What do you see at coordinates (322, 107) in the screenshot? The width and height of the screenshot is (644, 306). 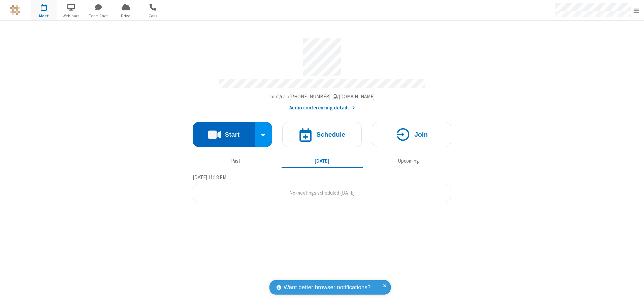 I see `button: Audio conferencing details` at bounding box center [322, 107].